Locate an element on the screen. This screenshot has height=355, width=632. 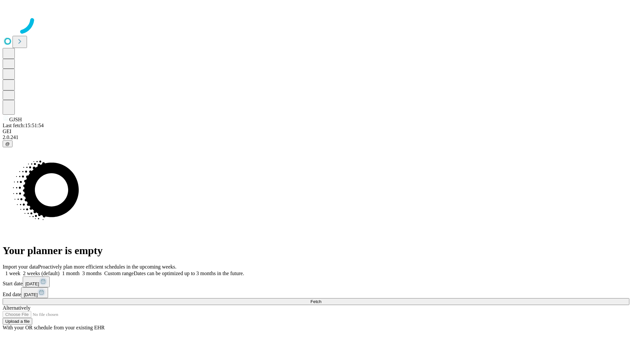
span: Custom range is located at coordinates (119, 273).